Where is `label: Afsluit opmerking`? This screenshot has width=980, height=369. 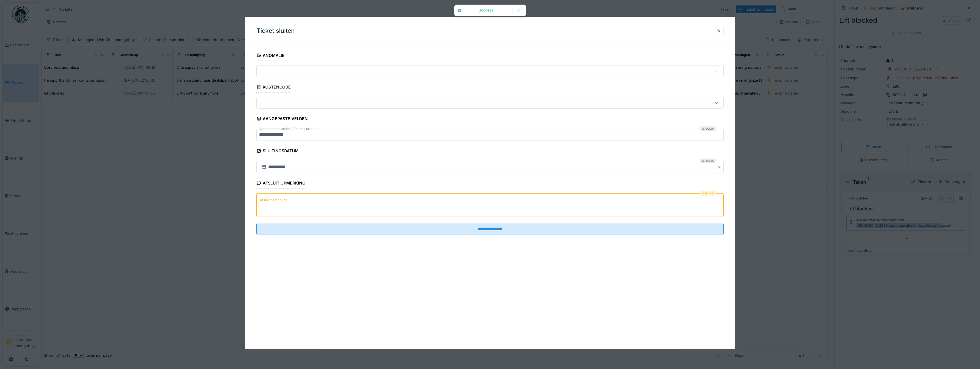
label: Afsluit opmerking is located at coordinates (274, 200).